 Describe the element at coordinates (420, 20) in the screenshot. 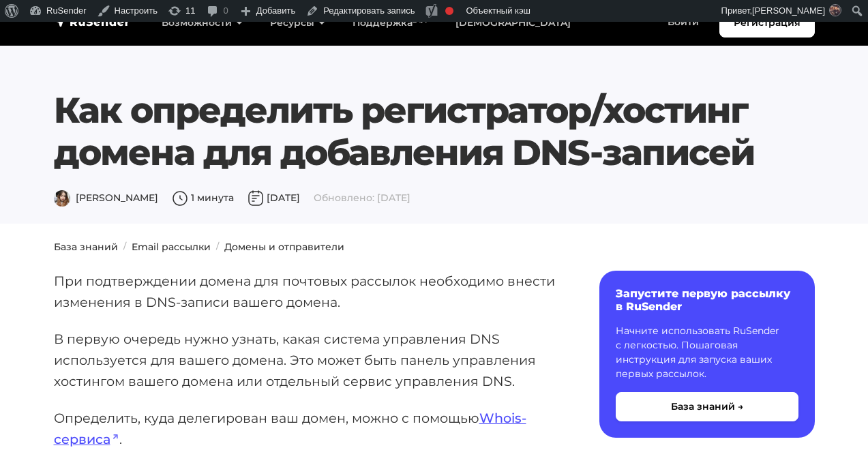

I see `sup: 24/7` at that location.